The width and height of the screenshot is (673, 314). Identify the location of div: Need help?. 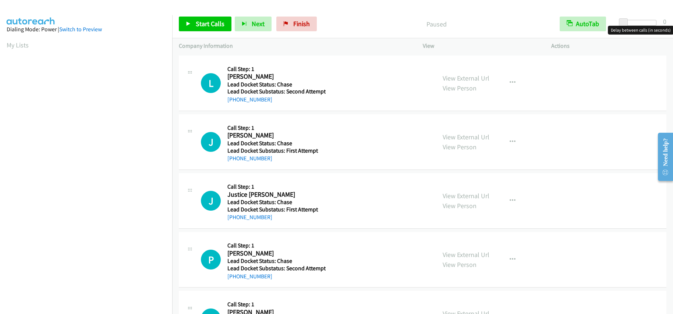
(14, 25).